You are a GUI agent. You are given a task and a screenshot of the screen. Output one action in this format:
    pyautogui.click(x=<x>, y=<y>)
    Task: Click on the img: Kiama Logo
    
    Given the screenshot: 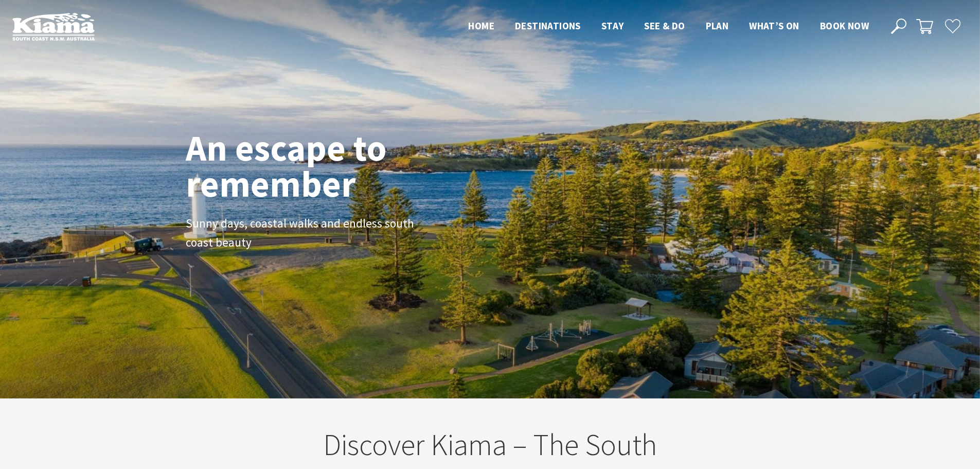 What is the action you would take?
    pyautogui.click(x=53, y=26)
    